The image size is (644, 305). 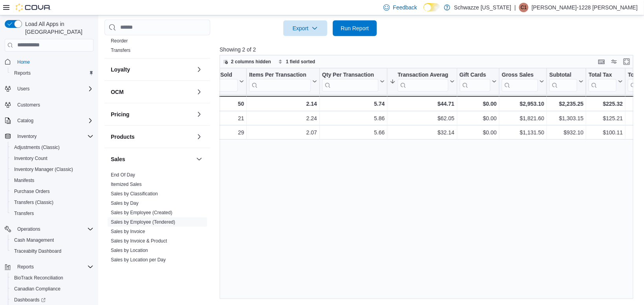 What do you see at coordinates (52, 180) in the screenshot?
I see `button: Manifests` at bounding box center [52, 180].